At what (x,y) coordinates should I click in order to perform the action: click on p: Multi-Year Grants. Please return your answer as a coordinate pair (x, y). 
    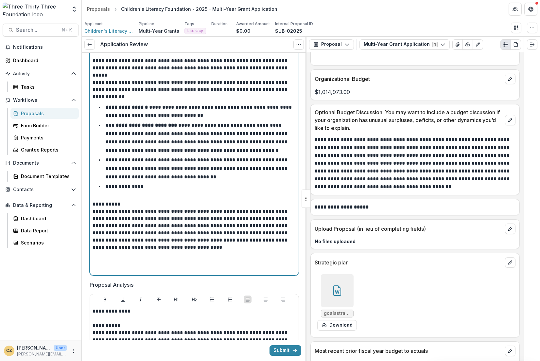
    Looking at the image, I should click on (159, 31).